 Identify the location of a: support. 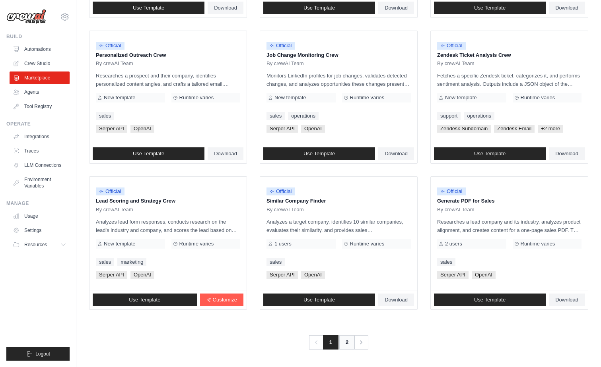
(449, 116).